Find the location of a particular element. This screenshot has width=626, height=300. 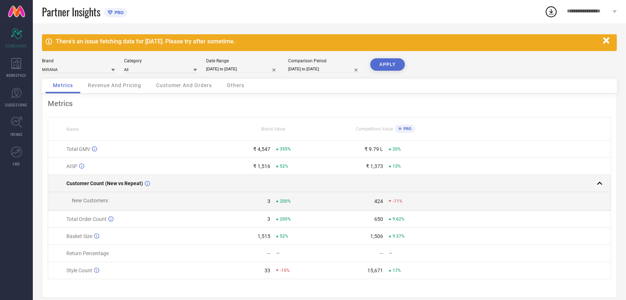

span: Basket Size is located at coordinates (79, 236).